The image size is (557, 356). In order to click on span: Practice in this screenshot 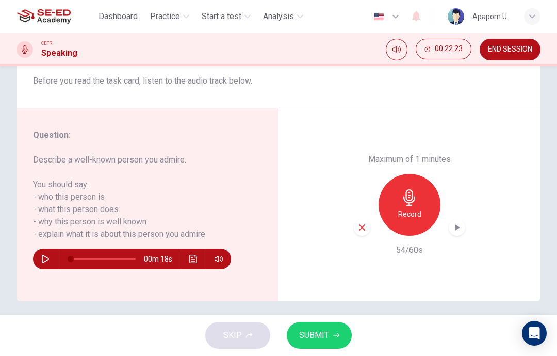, I will do `click(165, 16)`.